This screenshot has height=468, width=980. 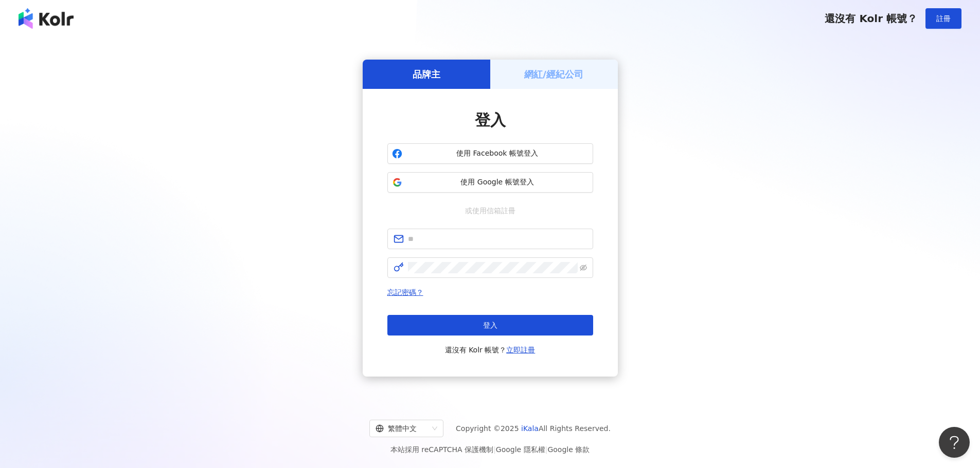 What do you see at coordinates (553, 74) in the screenshot?
I see `h5: 網紅/經紀公司` at bounding box center [553, 74].